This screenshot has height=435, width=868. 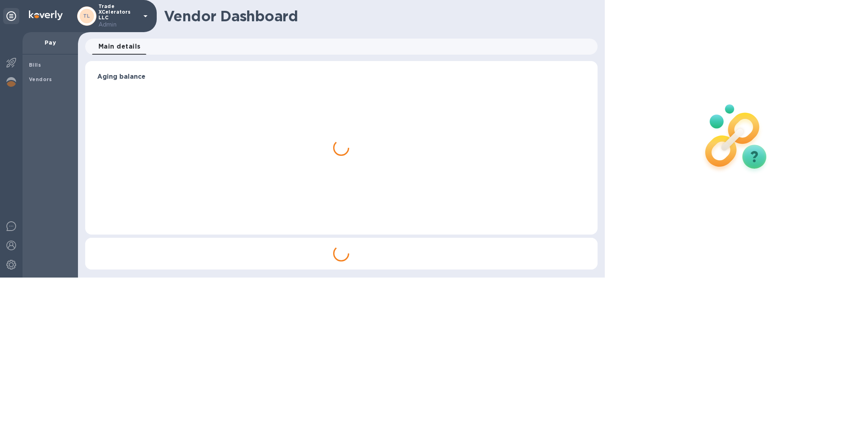 I want to click on p: Trade XCelerators LLC, so click(x=119, y=16).